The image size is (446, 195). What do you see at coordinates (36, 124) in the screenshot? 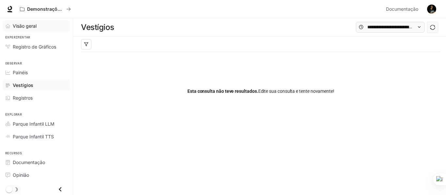
I see `a: Parque Infantil LLM` at bounding box center [36, 124].